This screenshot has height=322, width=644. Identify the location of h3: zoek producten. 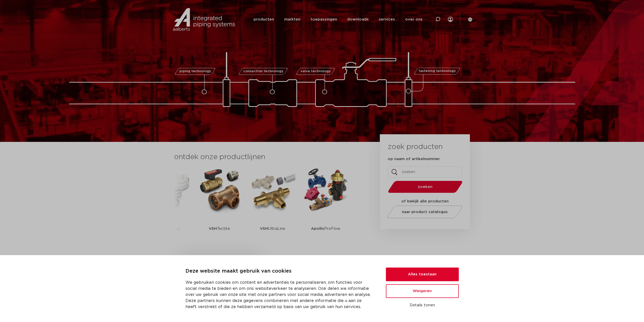
(415, 147).